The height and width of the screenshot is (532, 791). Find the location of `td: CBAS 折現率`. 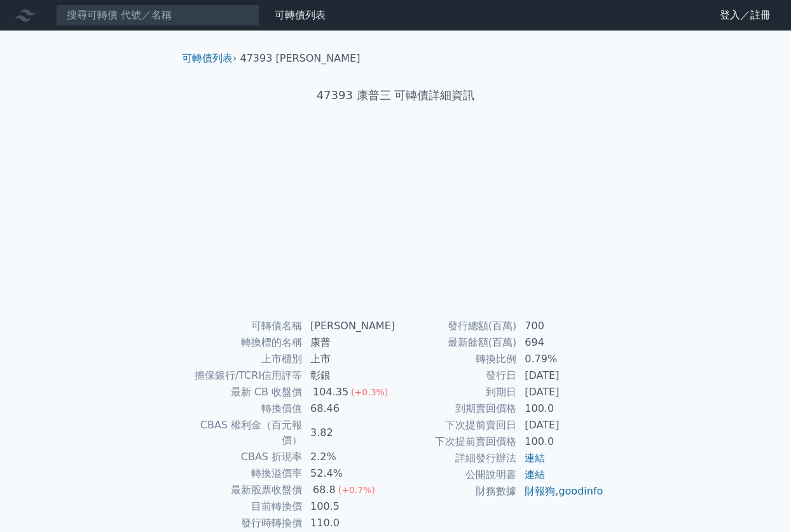

td: CBAS 折現率 is located at coordinates (245, 457).